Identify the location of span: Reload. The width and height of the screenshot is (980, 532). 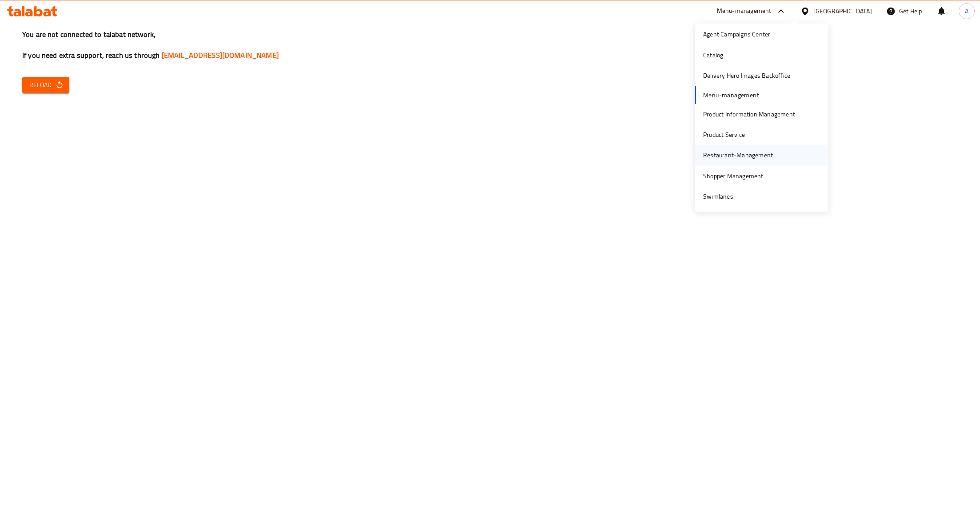
(46, 85).